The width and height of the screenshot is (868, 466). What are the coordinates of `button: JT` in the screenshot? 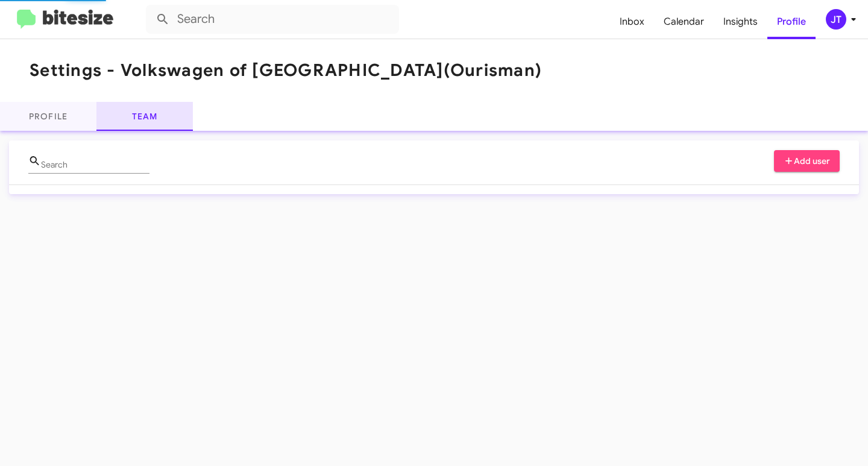 It's located at (834, 19).